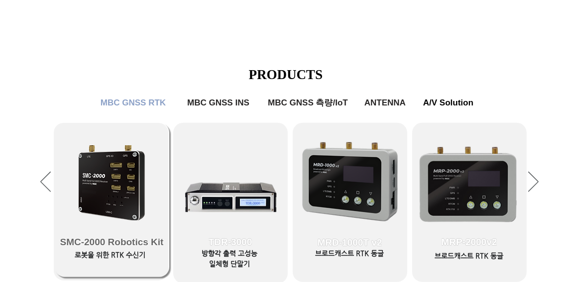 The image size is (579, 282). Describe the element at coordinates (385, 103) in the screenshot. I see `span: ANTENNA` at that location.